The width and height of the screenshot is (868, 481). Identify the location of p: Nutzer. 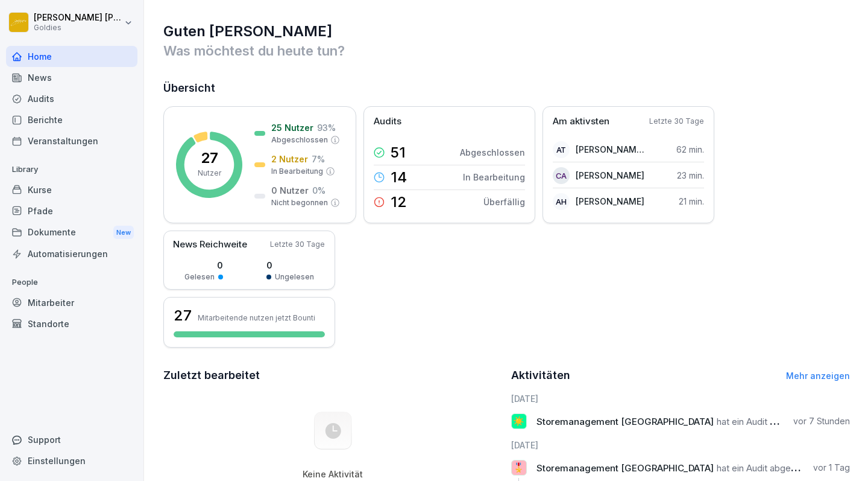
(209, 173).